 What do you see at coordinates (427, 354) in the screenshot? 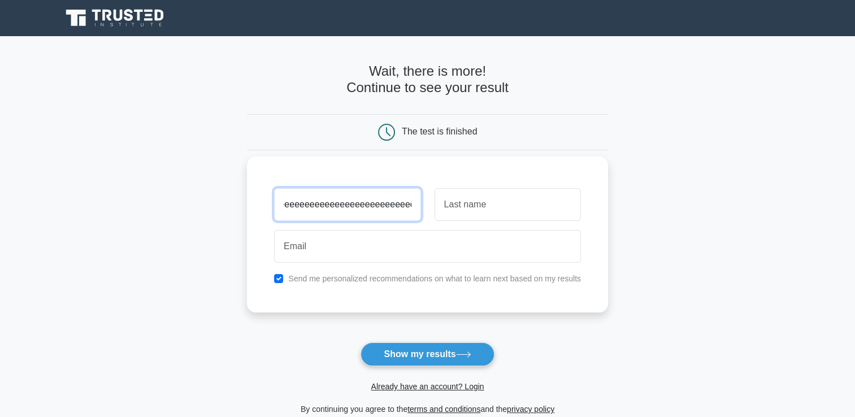
I see `button: Show my results` at bounding box center [427, 354].